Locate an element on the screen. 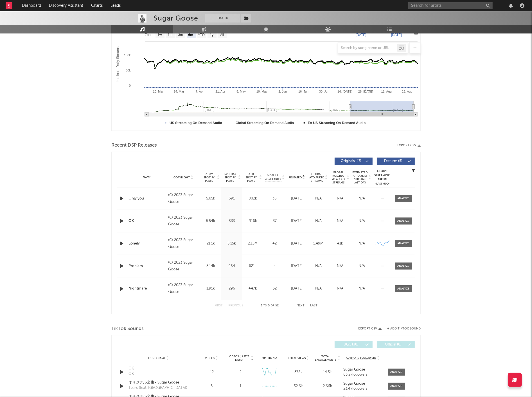 The width and height of the screenshot is (532, 397). text: Zoom is located at coordinates (149, 35).